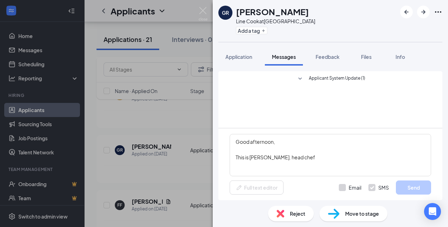 The image size is (448, 227). Describe the element at coordinates (406, 12) in the screenshot. I see `button: ArrowLeftNew` at that location.